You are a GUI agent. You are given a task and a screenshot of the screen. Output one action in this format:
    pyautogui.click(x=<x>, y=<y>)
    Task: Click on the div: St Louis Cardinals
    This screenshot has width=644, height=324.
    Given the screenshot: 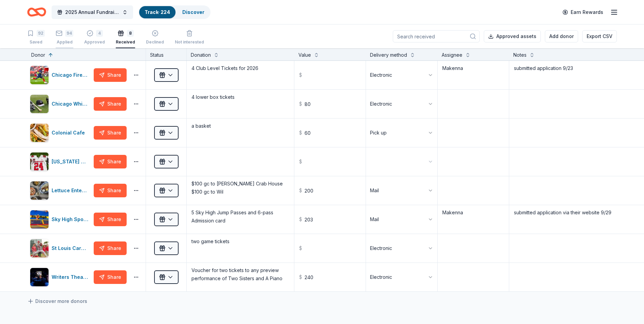 What is the action you would take?
    pyautogui.click(x=72, y=248)
    